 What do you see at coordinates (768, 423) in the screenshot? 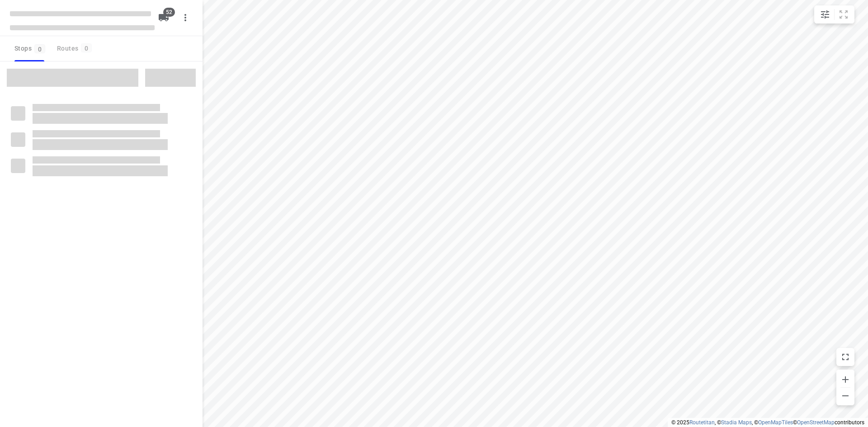
I see `li: © 2025 , © , © © contributors` at bounding box center [768, 423].